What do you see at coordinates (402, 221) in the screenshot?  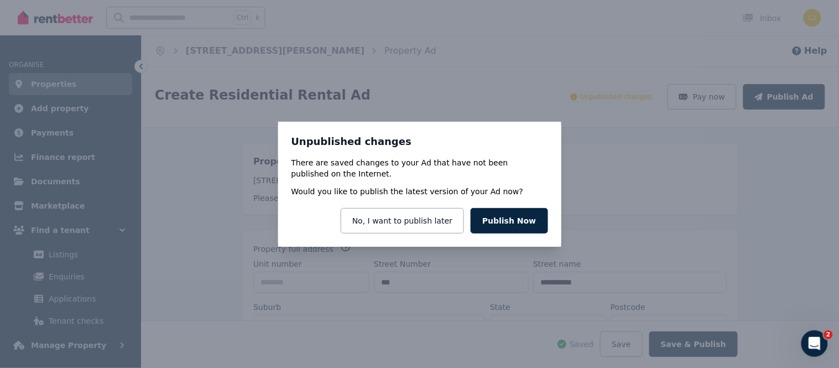 I see `button: No, I want to publish later` at bounding box center [402, 221].